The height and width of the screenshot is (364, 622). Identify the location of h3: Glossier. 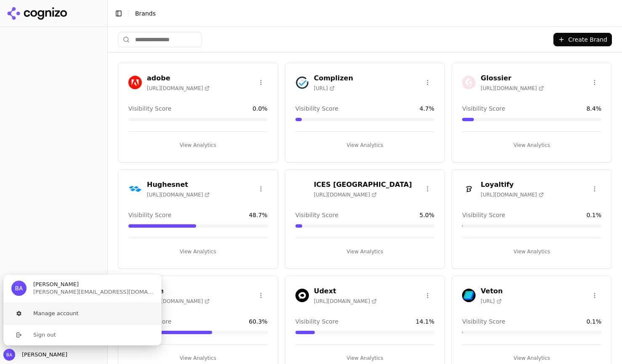
(512, 78).